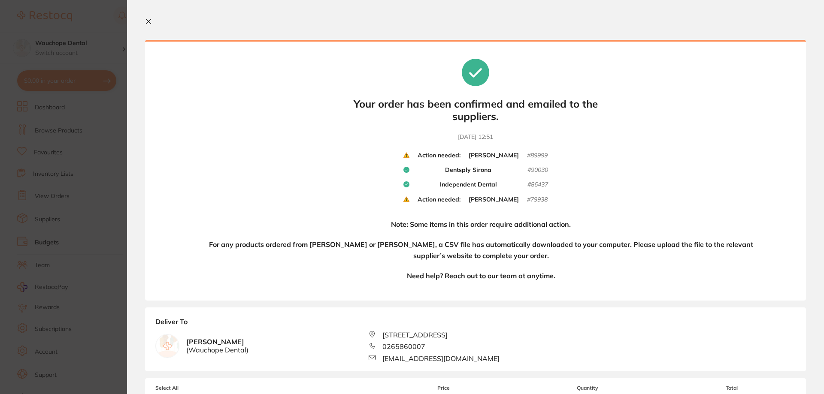  Describe the element at coordinates (475, 110) in the screenshot. I see `b: Your order has been confirmed and emailed to the suppliers.` at that location.